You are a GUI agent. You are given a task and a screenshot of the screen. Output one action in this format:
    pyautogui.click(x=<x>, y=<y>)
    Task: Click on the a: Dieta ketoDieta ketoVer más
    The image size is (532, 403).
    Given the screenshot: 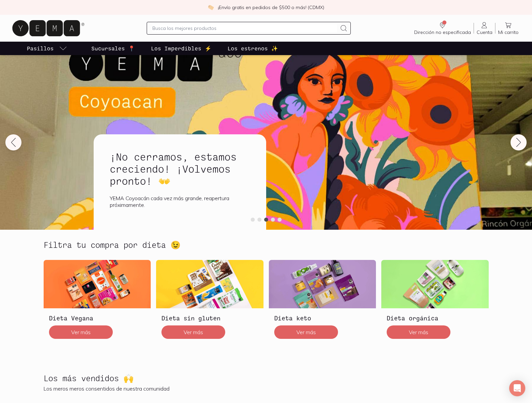 What is the action you would take?
    pyautogui.click(x=323, y=302)
    